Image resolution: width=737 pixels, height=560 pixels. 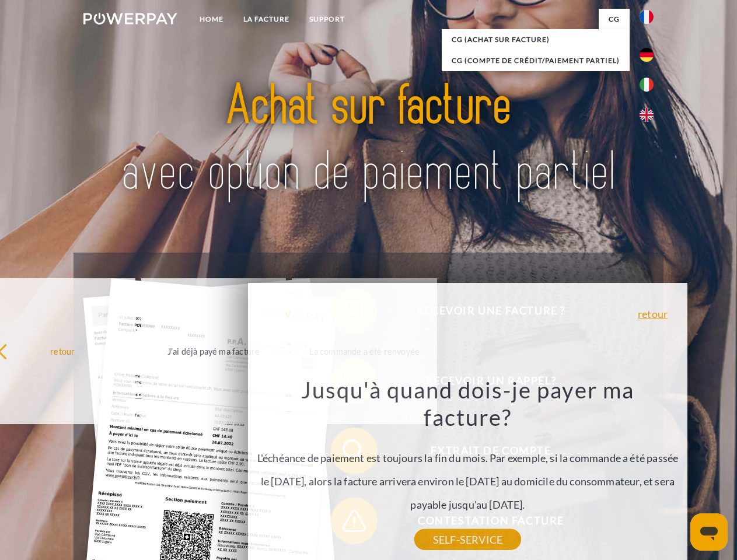 I want to click on img: en, so click(x=647, y=115).